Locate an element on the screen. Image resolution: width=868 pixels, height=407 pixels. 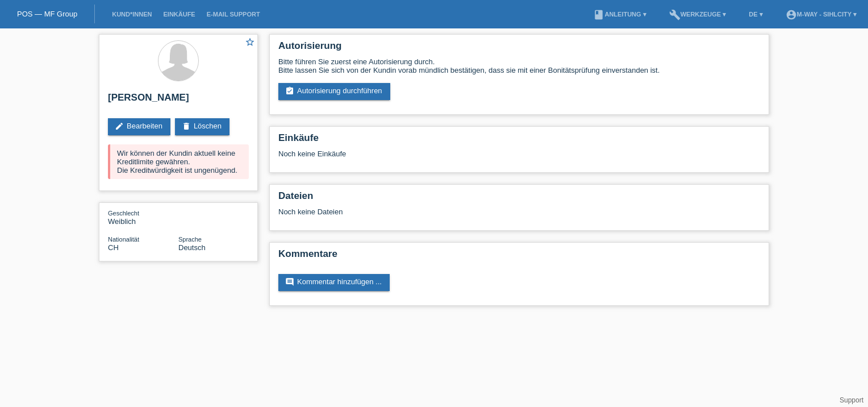
a: deleteLöschen is located at coordinates (202, 127).